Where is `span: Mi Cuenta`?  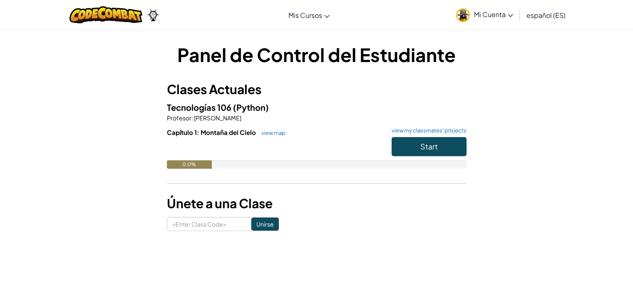
span: Mi Cuenta is located at coordinates (494, 14).